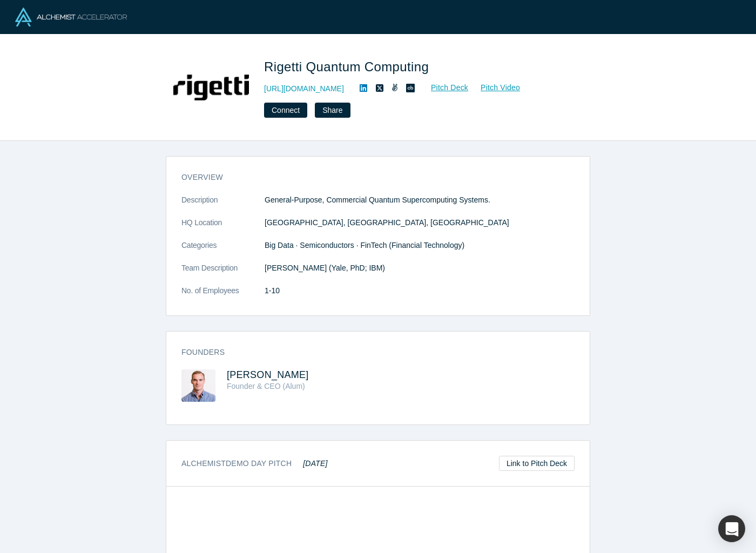 This screenshot has width=756, height=553. Describe the element at coordinates (70, 17) in the screenshot. I see `img: Alchemist Logo` at that location.